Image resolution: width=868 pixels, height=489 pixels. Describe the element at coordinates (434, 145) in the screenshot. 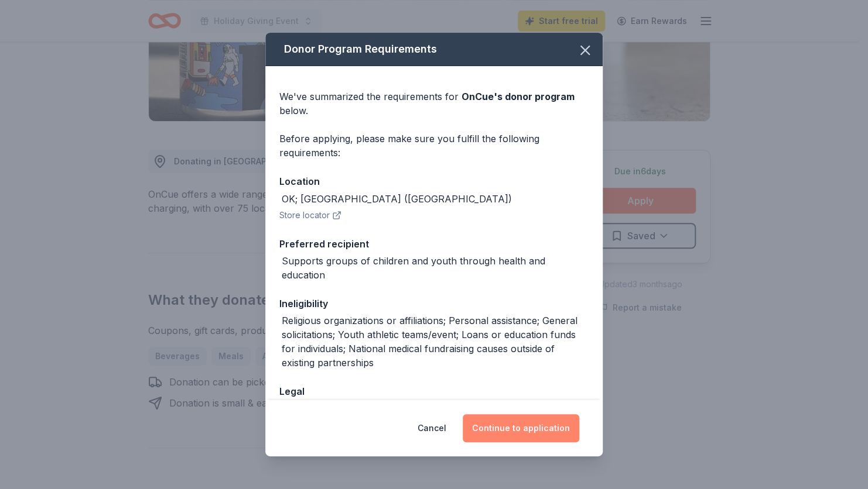

I see `div: Before applying, please make sure you fulfill the following requirements:` at that location.